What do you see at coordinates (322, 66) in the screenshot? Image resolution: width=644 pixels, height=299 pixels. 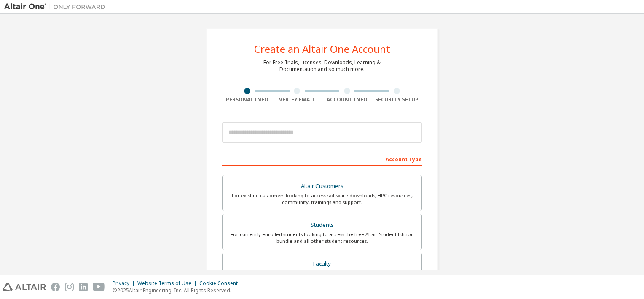 I see `div: For Free Trials, Licenses, Downloads, Learning & Documentation and so much more.` at bounding box center [322, 66].